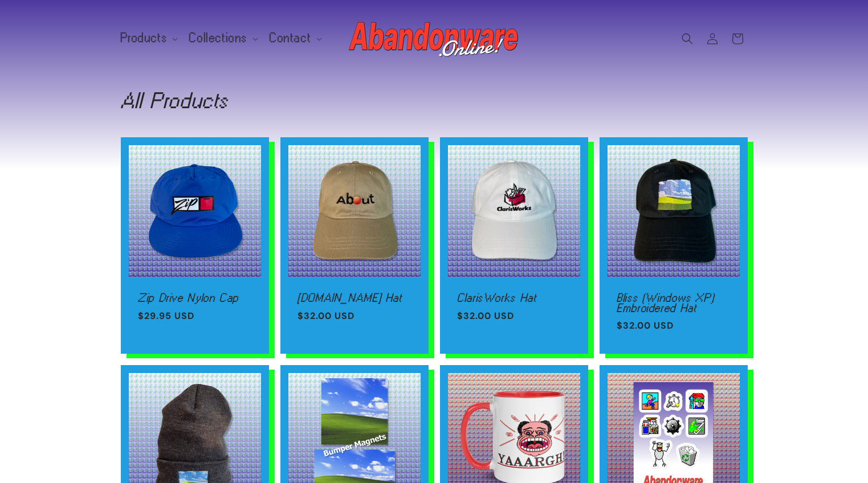  What do you see at coordinates (195, 298) in the screenshot?
I see `a: Zip Drive Nylon Cap` at bounding box center [195, 298].